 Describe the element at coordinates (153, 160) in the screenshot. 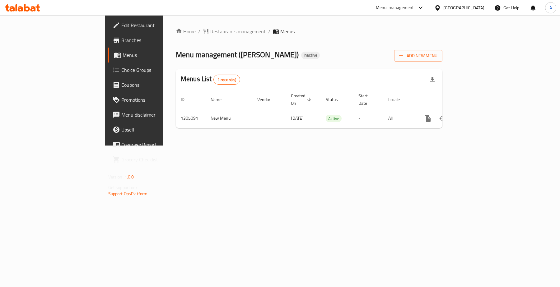

I see `a: Grocery Checklist` at that location.